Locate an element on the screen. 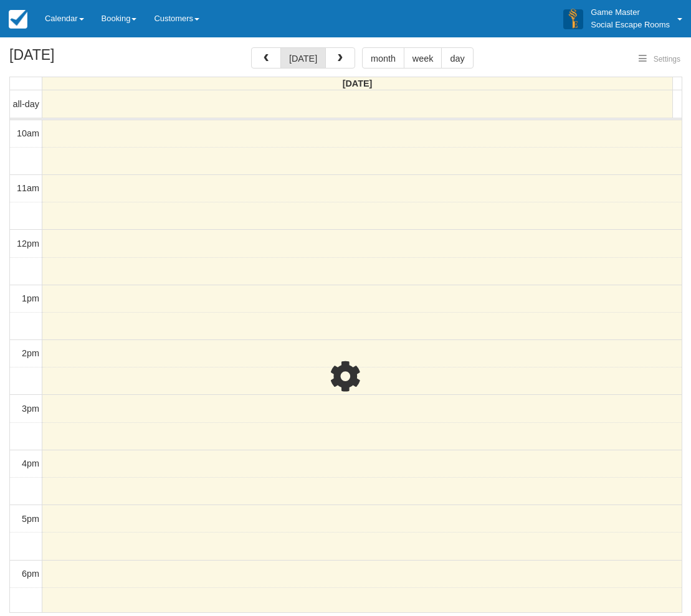 This screenshot has height=616, width=691. span: Settings is located at coordinates (666, 59).